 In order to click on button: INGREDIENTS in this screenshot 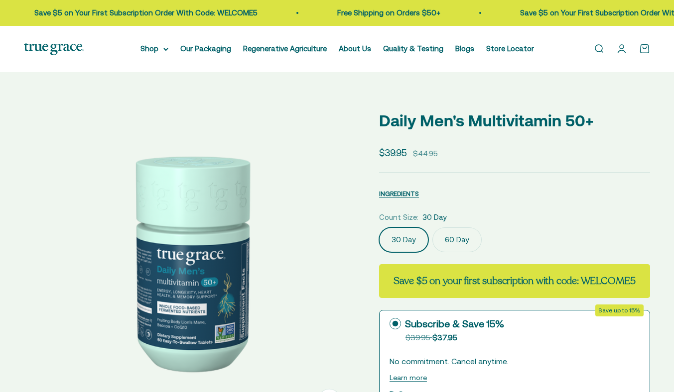, I will do `click(399, 194)`.